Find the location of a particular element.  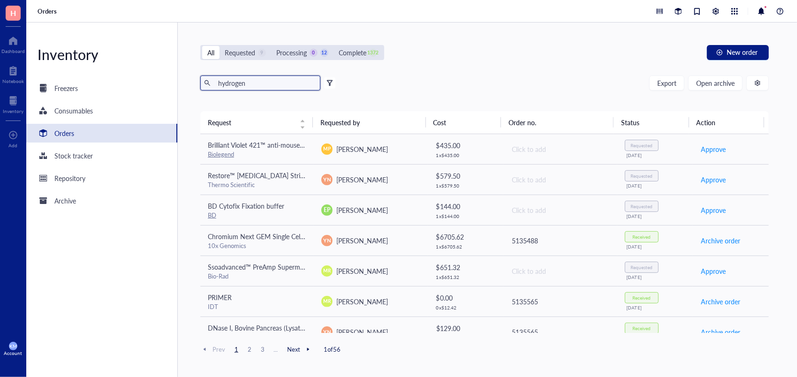

span: MP is located at coordinates (327, 149).